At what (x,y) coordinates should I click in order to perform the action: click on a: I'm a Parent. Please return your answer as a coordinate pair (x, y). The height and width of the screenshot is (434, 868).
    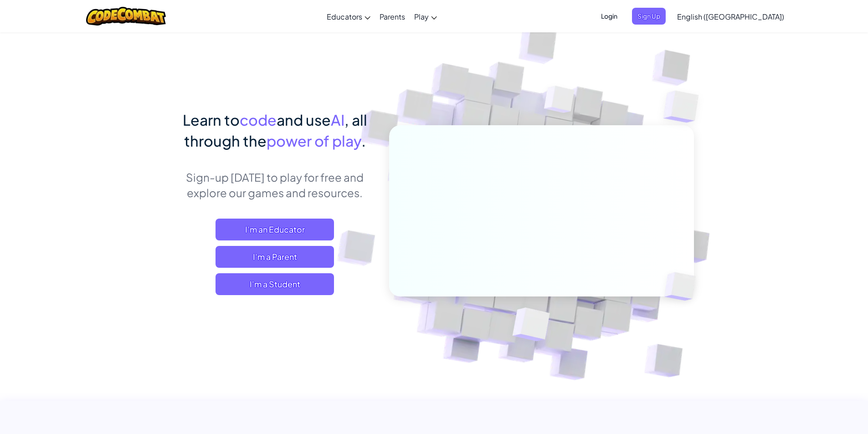
    Looking at the image, I should click on (274, 257).